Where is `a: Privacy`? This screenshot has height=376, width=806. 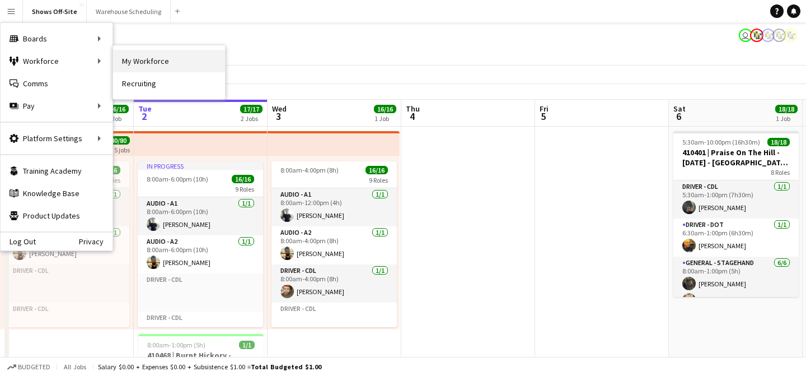 a: Privacy is located at coordinates (96, 241).